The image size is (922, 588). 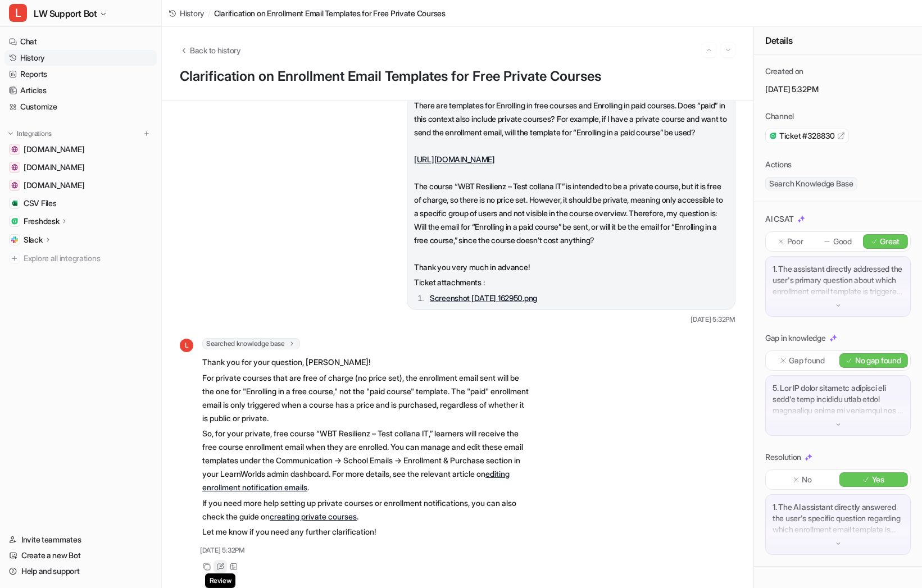 What do you see at coordinates (780, 116) in the screenshot?
I see `p: Channel` at bounding box center [780, 116].